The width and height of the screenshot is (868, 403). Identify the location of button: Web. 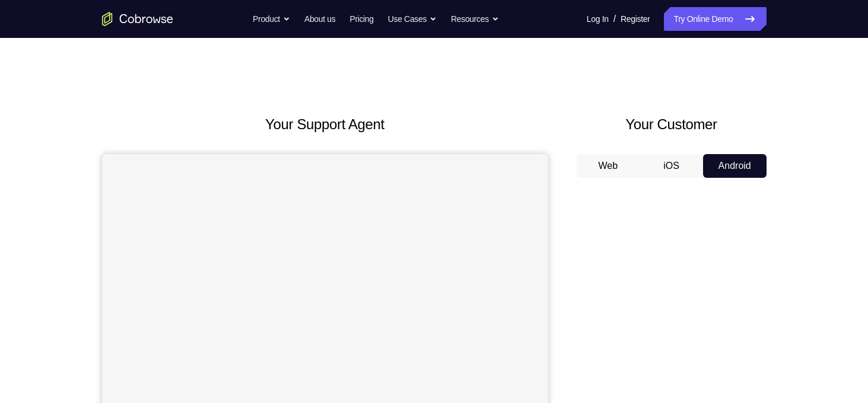
(608, 166).